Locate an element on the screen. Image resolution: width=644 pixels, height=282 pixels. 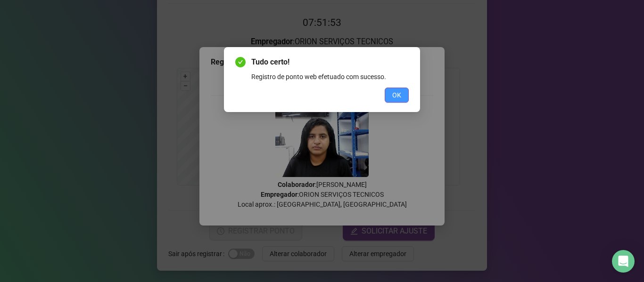
span: check-circle is located at coordinates (241, 62).